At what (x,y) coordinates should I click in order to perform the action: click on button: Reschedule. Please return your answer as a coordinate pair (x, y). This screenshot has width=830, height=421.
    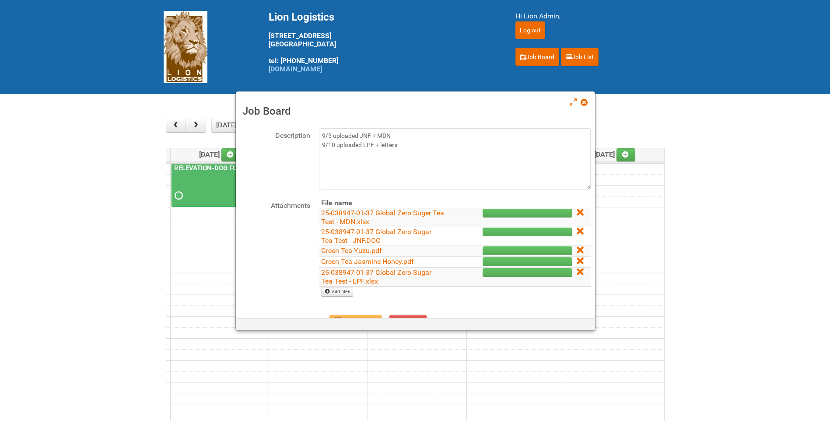
    Looking at the image, I should click on (355, 321).